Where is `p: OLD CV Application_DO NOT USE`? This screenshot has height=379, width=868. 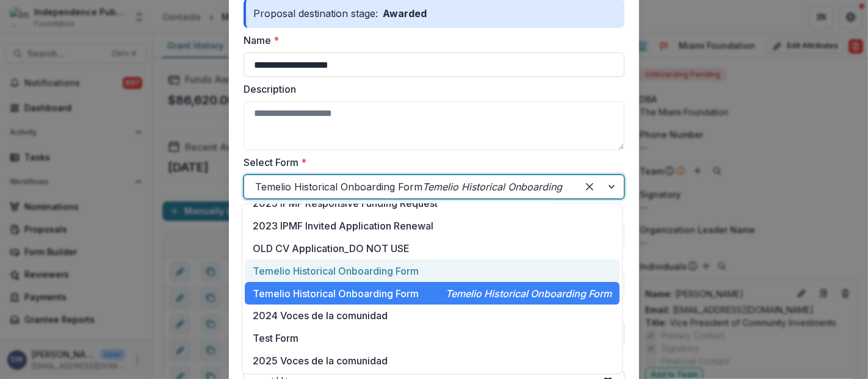 p: OLD CV Application_DO NOT USE is located at coordinates (331, 248).